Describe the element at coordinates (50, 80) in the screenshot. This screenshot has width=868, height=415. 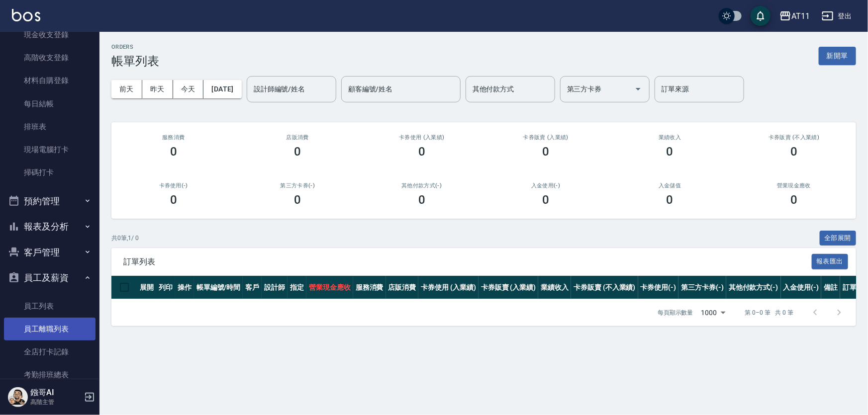
I see `a: 材料自購登錄` at that location.